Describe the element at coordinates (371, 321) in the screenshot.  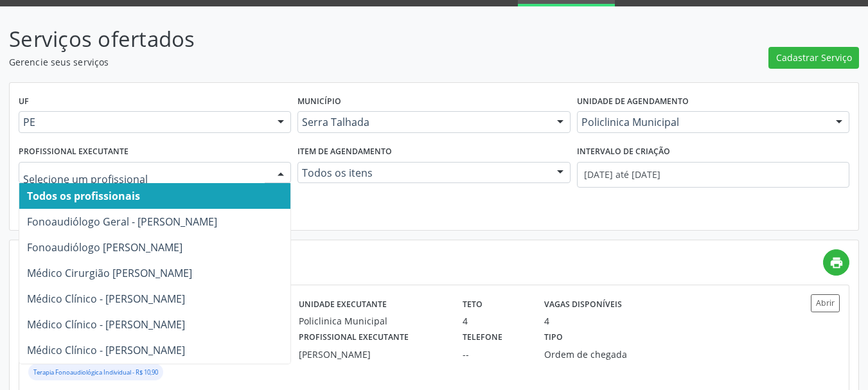
I see `div: Policlinica Municipal` at that location.